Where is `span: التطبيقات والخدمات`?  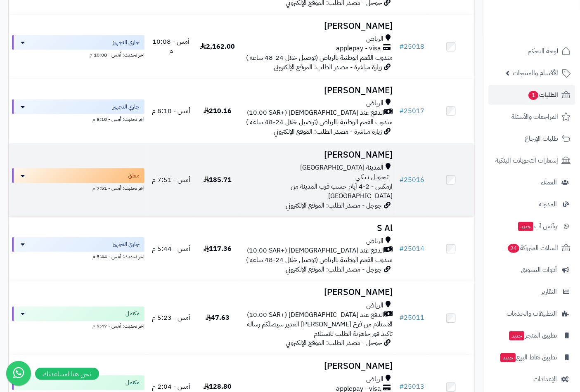 span: التطبيقات والخدمات is located at coordinates (532, 314).